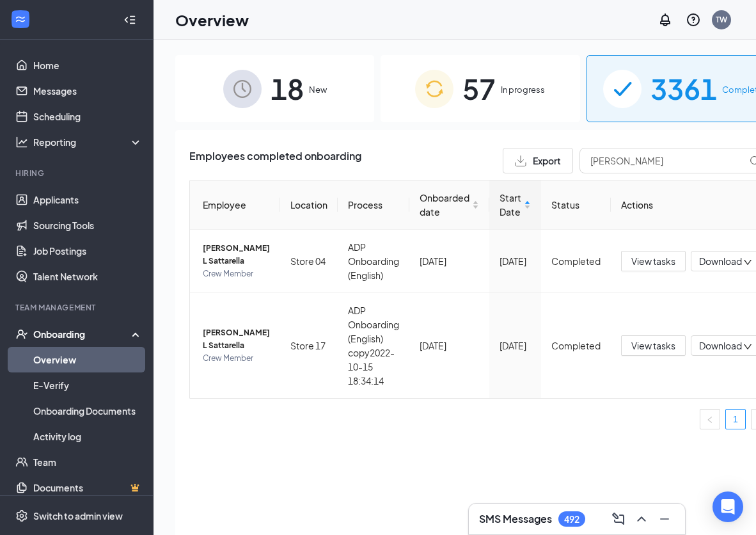 This screenshot has height=535, width=756. I want to click on span: Employees completed onboarding, so click(275, 161).